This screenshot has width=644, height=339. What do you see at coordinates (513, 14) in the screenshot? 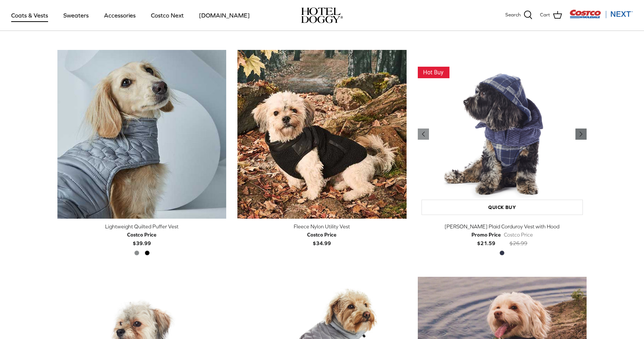
I see `span: Search` at bounding box center [513, 14].